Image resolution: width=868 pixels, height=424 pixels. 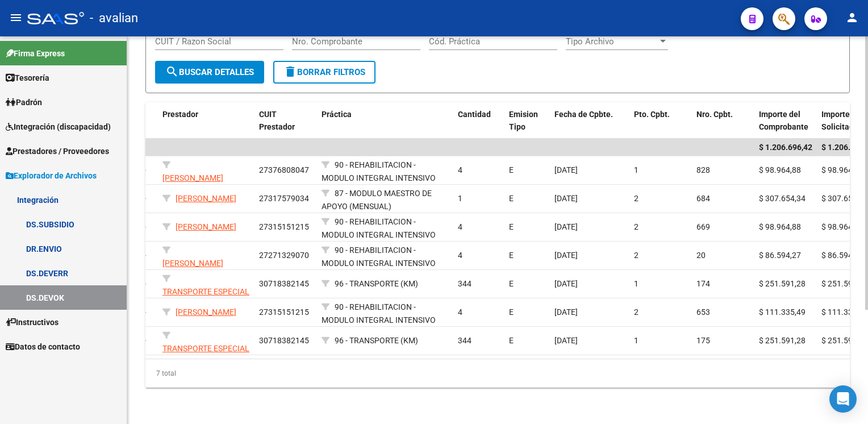 I want to click on span: Emision Tipo, so click(x=523, y=120).